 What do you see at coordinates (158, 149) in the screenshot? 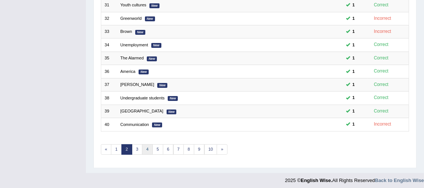
I see `a: 5` at bounding box center [158, 149].